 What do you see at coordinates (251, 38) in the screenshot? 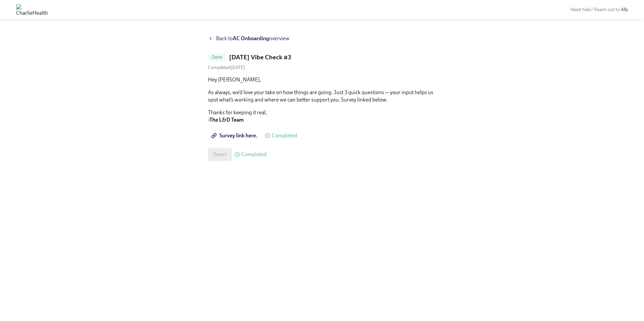
I see `strong: AC Onboarding` at bounding box center [251, 38].